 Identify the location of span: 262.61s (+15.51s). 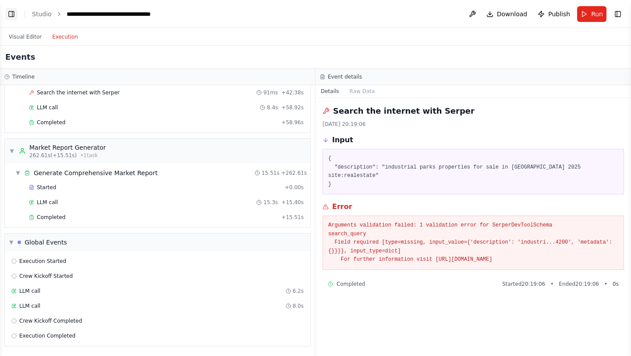
(53, 155).